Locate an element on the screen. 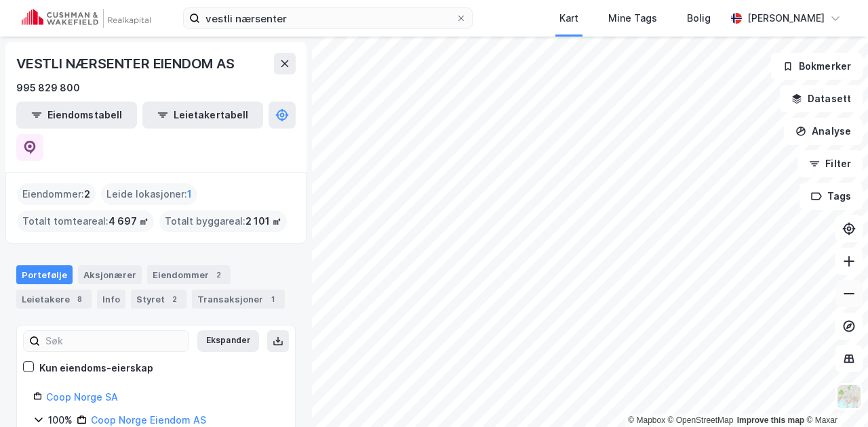  div: 8 is located at coordinates (79, 299).